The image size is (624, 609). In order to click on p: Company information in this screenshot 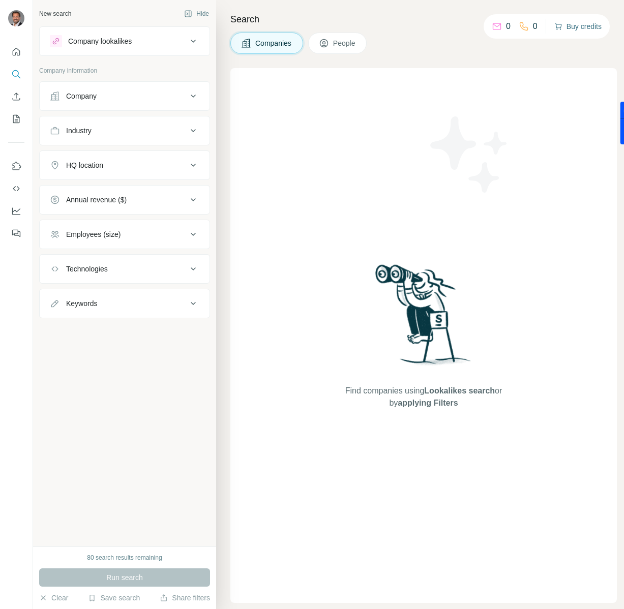, I will do `click(125, 71)`.